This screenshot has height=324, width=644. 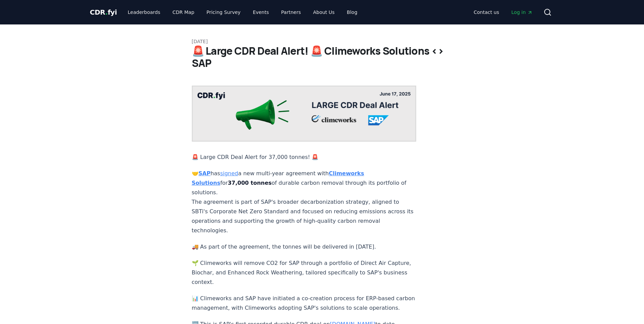 What do you see at coordinates (103, 12) in the screenshot?
I see `span: CDR fyi` at bounding box center [103, 12].